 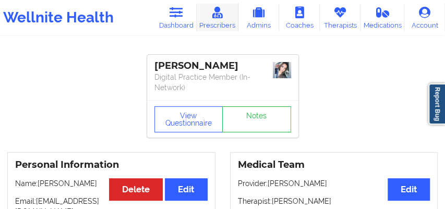 I want to click on h3: Medical Team, so click(x=334, y=165).